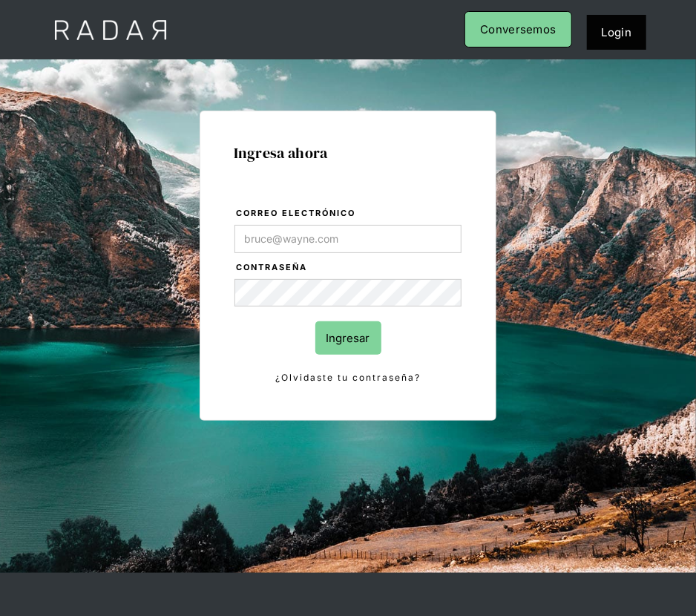 The height and width of the screenshot is (616, 696). Describe the element at coordinates (348, 213) in the screenshot. I see `label: Correo electrónico` at that location.